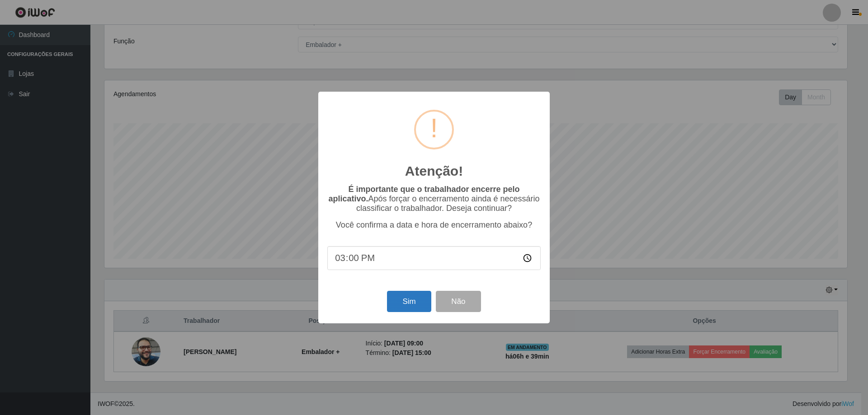 The image size is (868, 415). What do you see at coordinates (424, 194) in the screenshot?
I see `b: É importante que o trabalhador encerre pelo aplicativo.` at bounding box center [424, 194].